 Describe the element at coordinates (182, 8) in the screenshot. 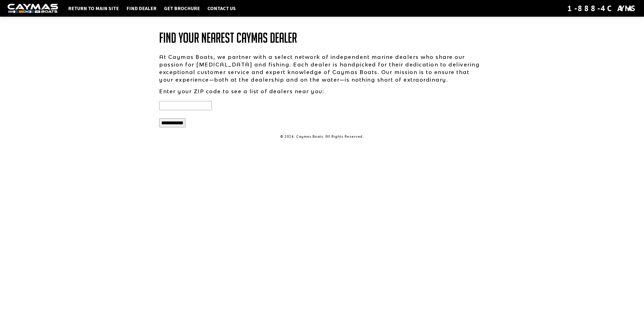

I see `a: Get Brochure` at that location.